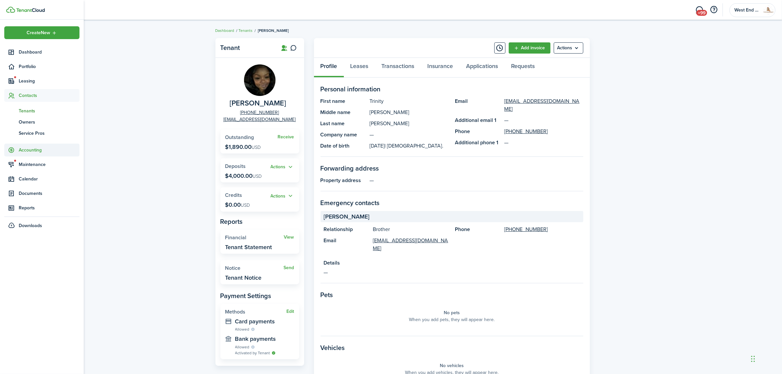  Describe the element at coordinates (440, 68) in the screenshot. I see `a: Insurance` at that location.